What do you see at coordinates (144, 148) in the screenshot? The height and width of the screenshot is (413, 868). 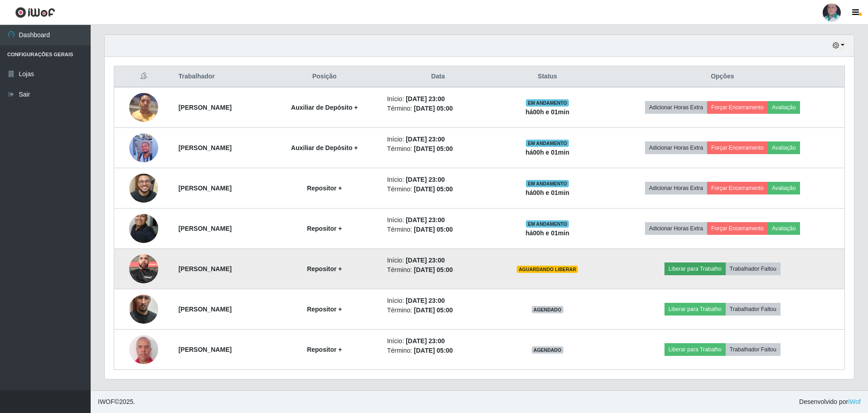 I see `img: 1731427400003.jpeg` at bounding box center [144, 148].